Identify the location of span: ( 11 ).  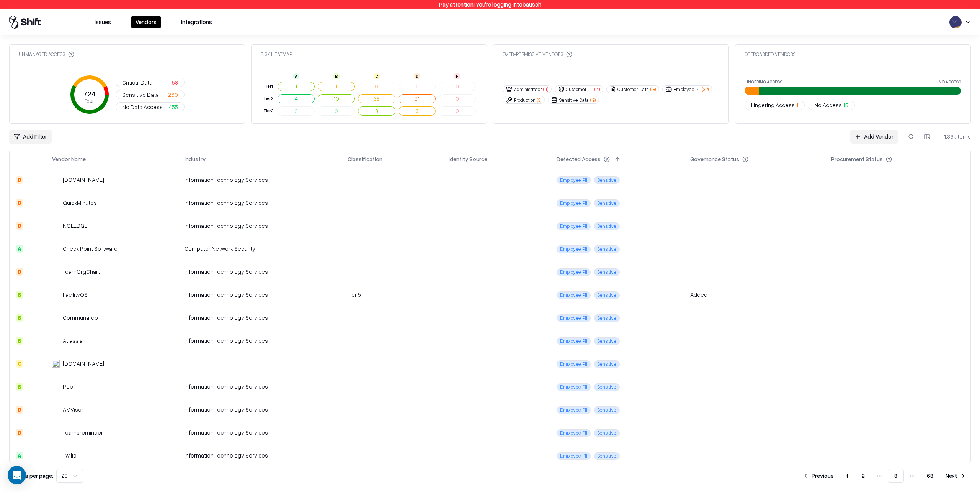
(545, 89).